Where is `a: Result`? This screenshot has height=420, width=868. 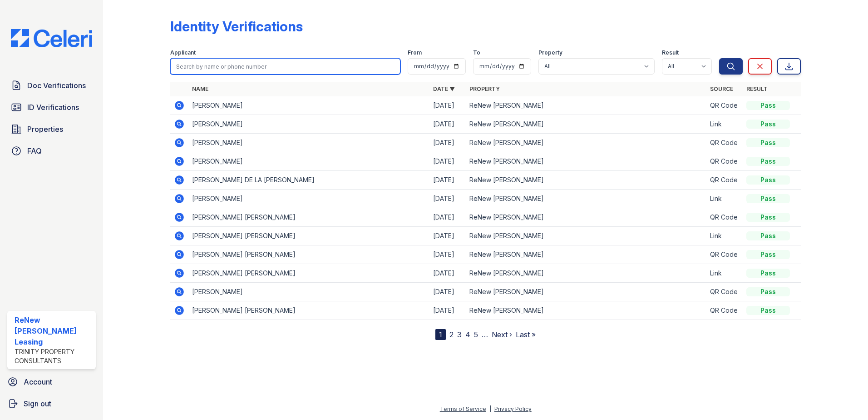 a: Result is located at coordinates (756, 89).